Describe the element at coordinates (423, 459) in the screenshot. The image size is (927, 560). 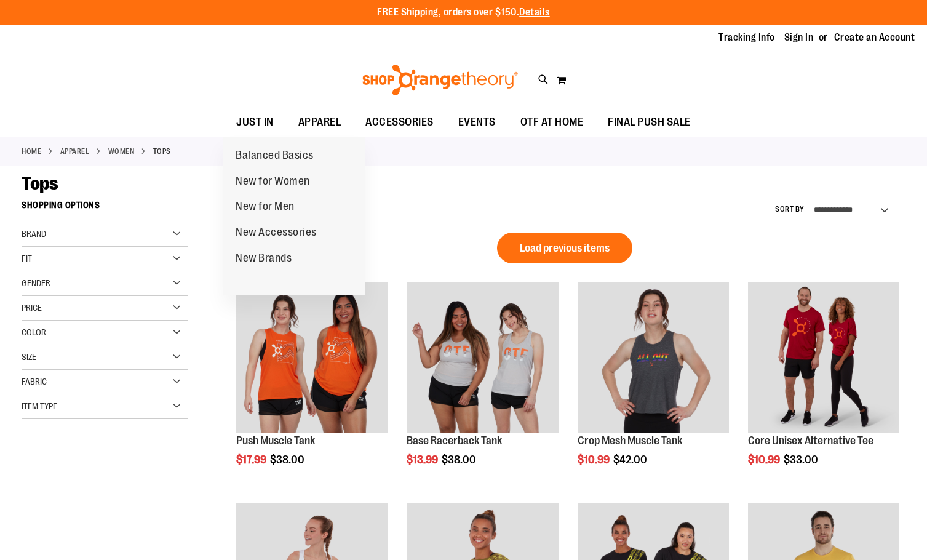
I see `span: $13.99` at that location.